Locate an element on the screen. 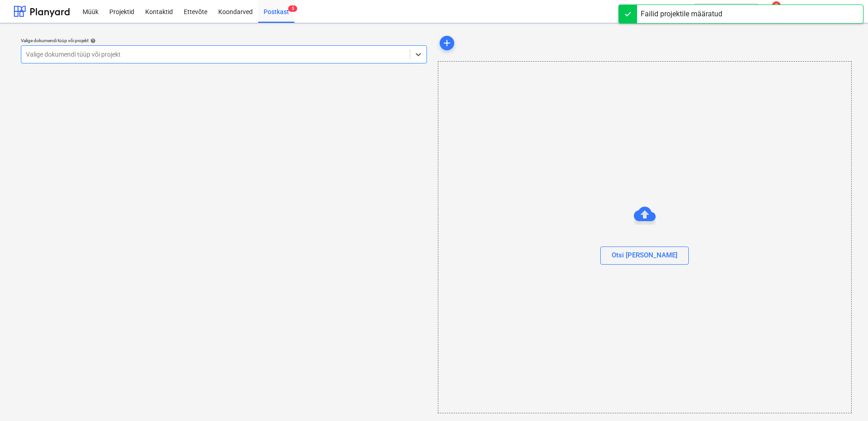 This screenshot has height=421, width=868. div: Chat Widget is located at coordinates (845, 399).